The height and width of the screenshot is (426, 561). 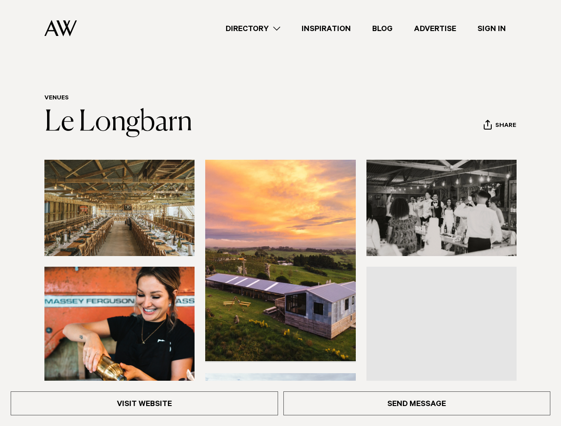 I want to click on a: Le Longbarn, so click(x=118, y=123).